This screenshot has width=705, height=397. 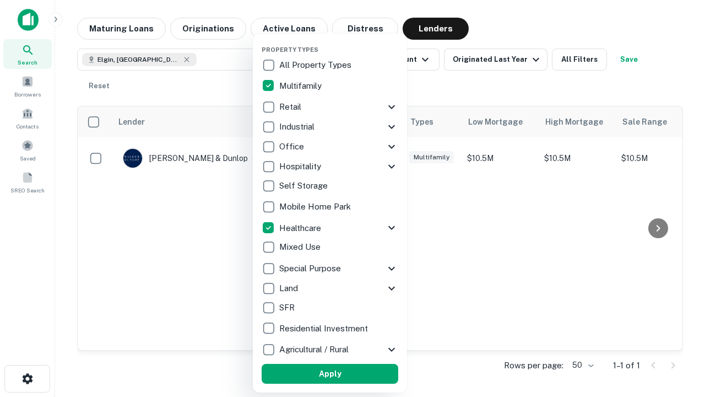 What do you see at coordinates (301, 228) in the screenshot?
I see `p: Healthcare` at bounding box center [301, 228].